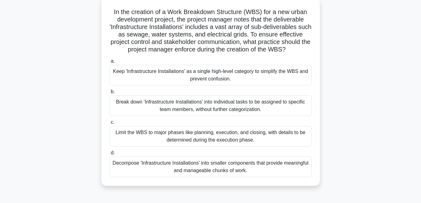  Describe the element at coordinates (113, 61) in the screenshot. I see `span: a.` at that location.